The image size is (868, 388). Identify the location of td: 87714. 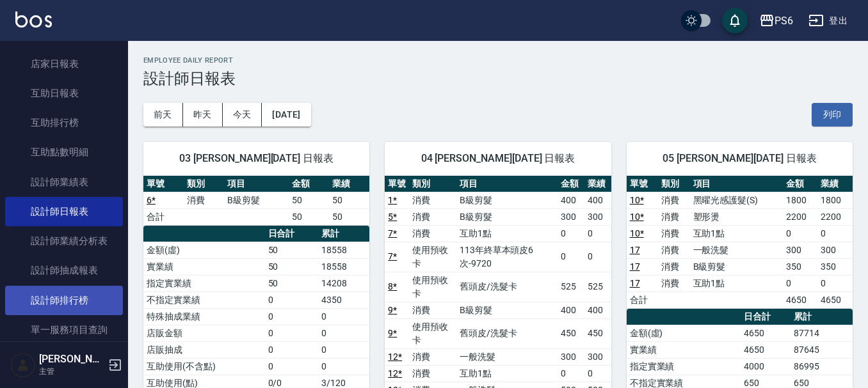
(821, 334).